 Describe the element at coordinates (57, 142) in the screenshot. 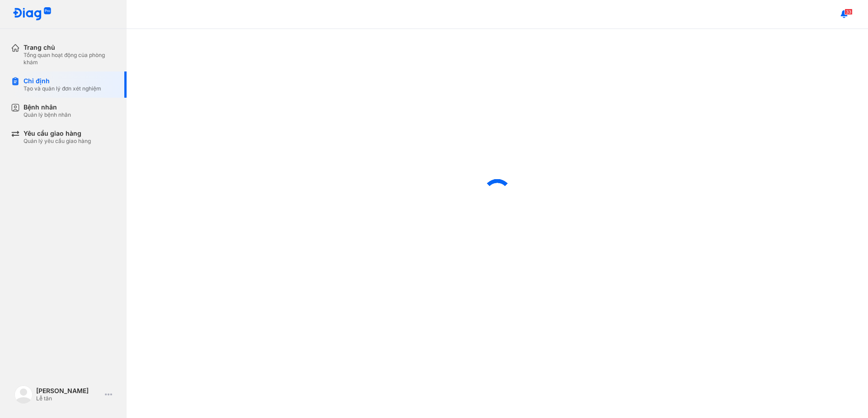

I see `div: Quản lý yêu cầu giao hàng` at that location.